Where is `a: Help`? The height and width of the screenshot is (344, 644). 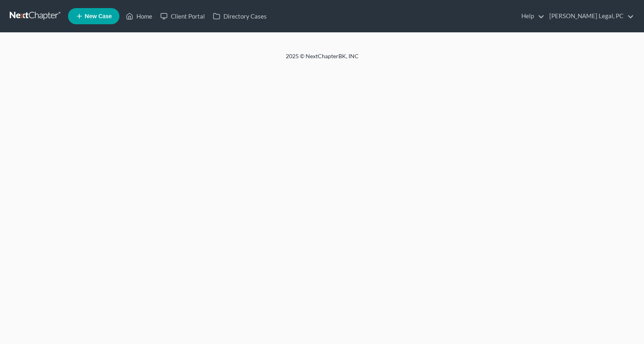
a: Help is located at coordinates (530, 16).